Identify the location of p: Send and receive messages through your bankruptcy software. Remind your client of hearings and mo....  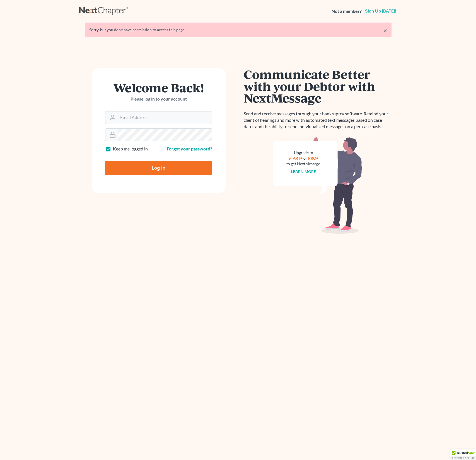
(317, 120).